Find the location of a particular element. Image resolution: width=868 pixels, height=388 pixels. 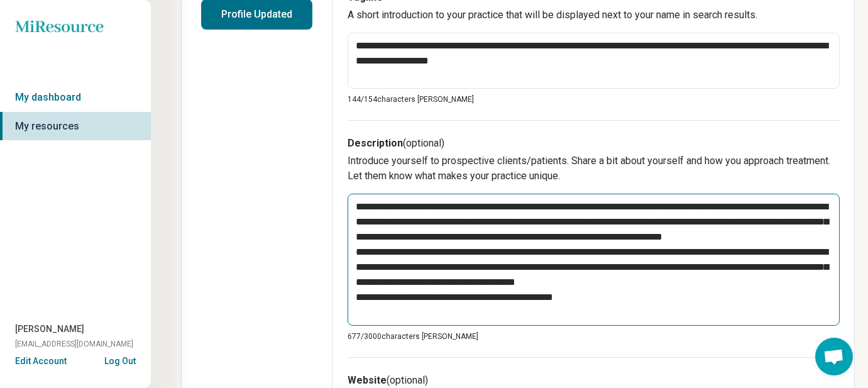

p: Introduce yourself to prospective clients/patients. Share a bit about yourself and how you approa... is located at coordinates (594, 169).